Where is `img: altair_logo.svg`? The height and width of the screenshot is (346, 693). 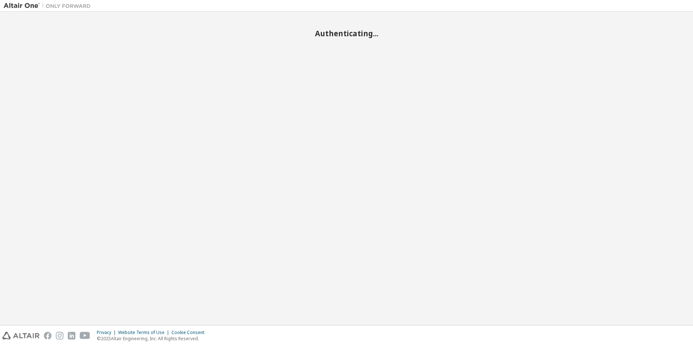 img: altair_logo.svg is located at coordinates (21, 335).